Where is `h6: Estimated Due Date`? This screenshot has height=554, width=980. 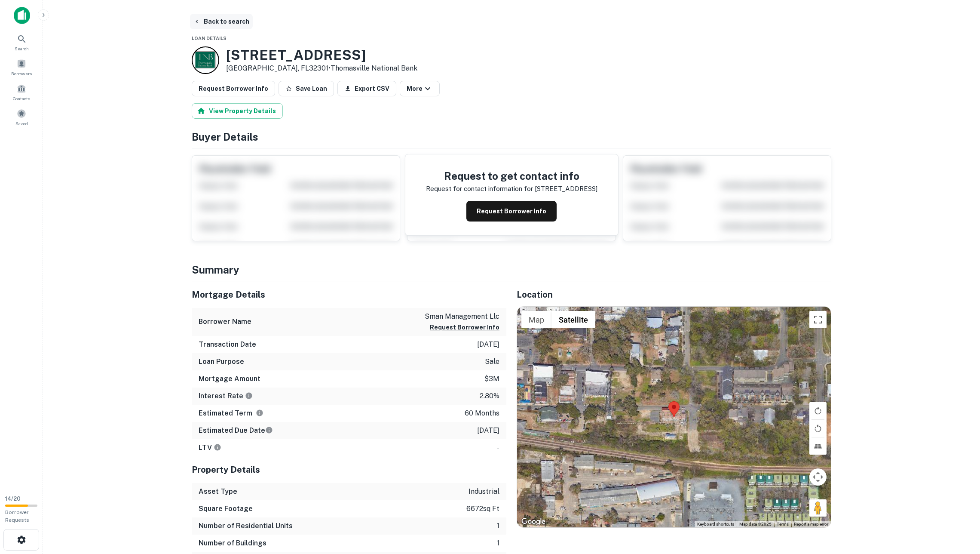 h6: Estimated Due Date is located at coordinates (235, 430).